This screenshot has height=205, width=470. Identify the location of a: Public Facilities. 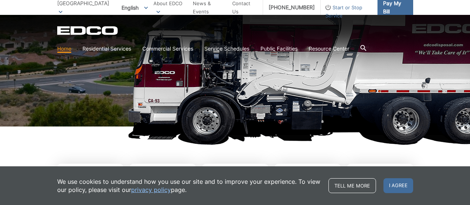
(279, 49).